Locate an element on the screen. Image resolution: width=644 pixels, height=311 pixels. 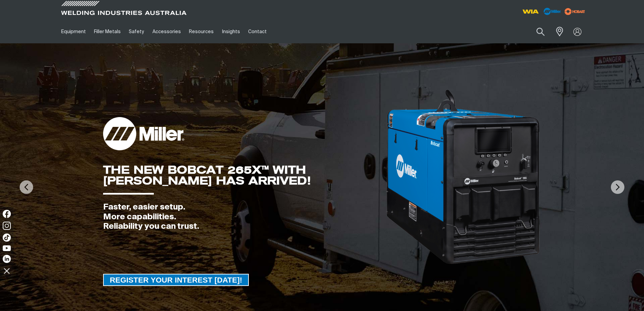
nav: Main is located at coordinates (256, 31).